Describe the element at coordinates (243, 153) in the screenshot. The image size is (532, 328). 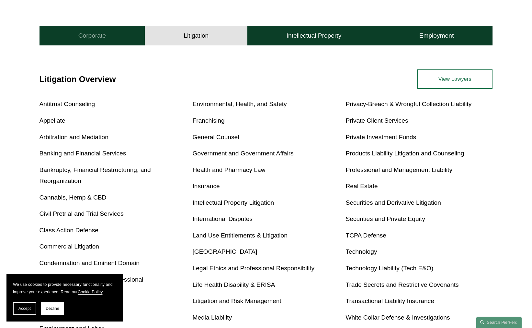
I see `a: Government and Government Affairs` at that location.